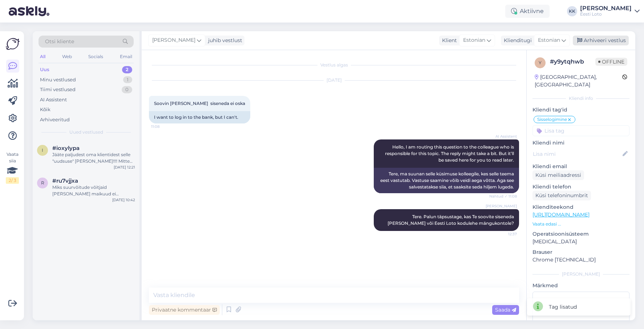  I want to click on div: Küsi meiliaadressi, so click(558, 175).